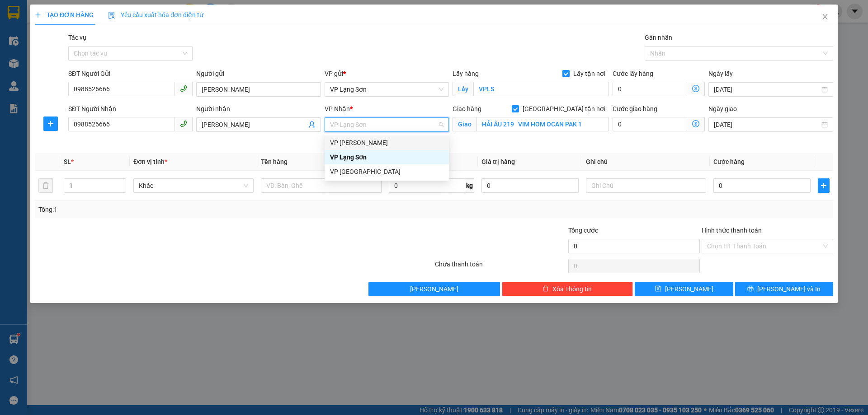  I want to click on input: Giao tận nơi, so click(542, 124).